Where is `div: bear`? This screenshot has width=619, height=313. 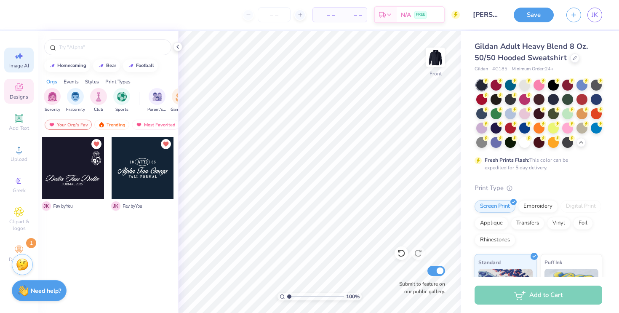 div: bear is located at coordinates (111, 65).